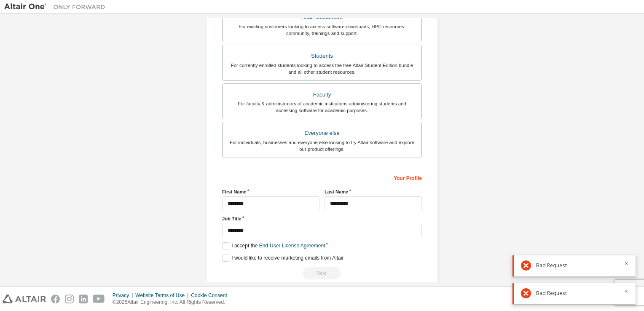 The width and height of the screenshot is (644, 311). What do you see at coordinates (322, 56) in the screenshot?
I see `div: Students` at bounding box center [322, 56].